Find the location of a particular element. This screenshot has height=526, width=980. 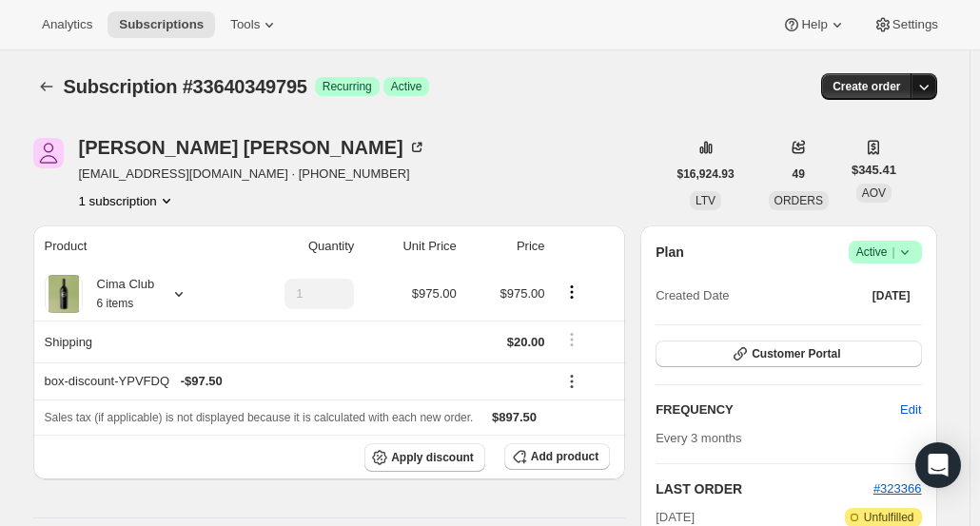

span: $345.41 is located at coordinates (873, 170).